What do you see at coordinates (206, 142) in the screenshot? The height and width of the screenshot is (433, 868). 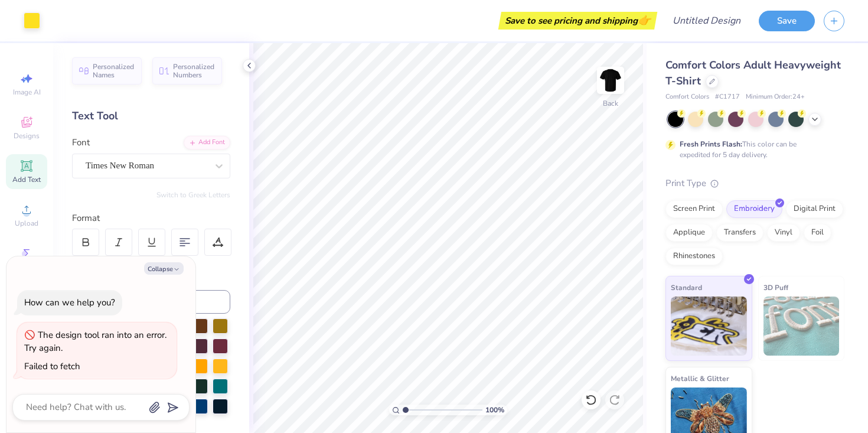 I see `div: Add Font` at bounding box center [206, 142].